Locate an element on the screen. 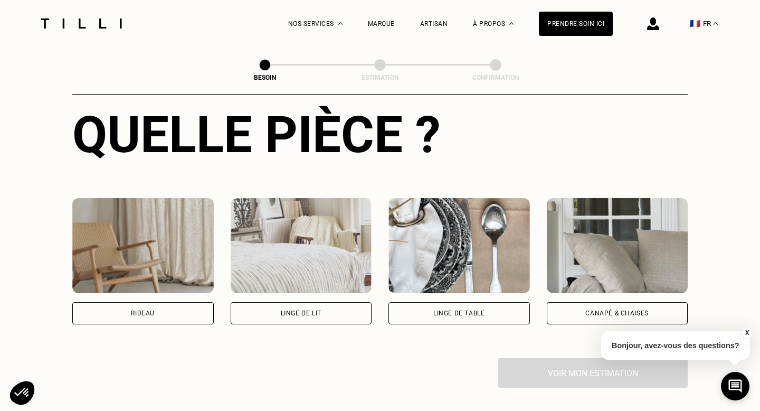 The image size is (760, 411). div: Marque is located at coordinates (381, 24).